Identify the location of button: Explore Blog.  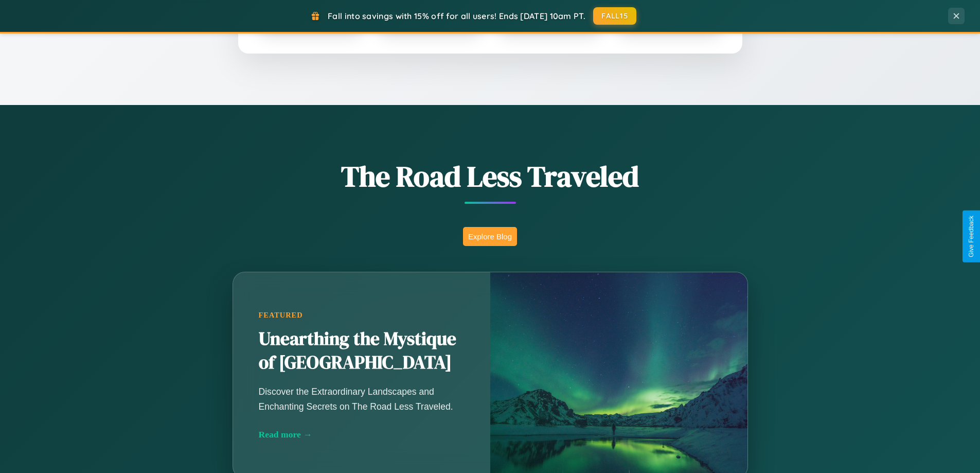
(490, 236).